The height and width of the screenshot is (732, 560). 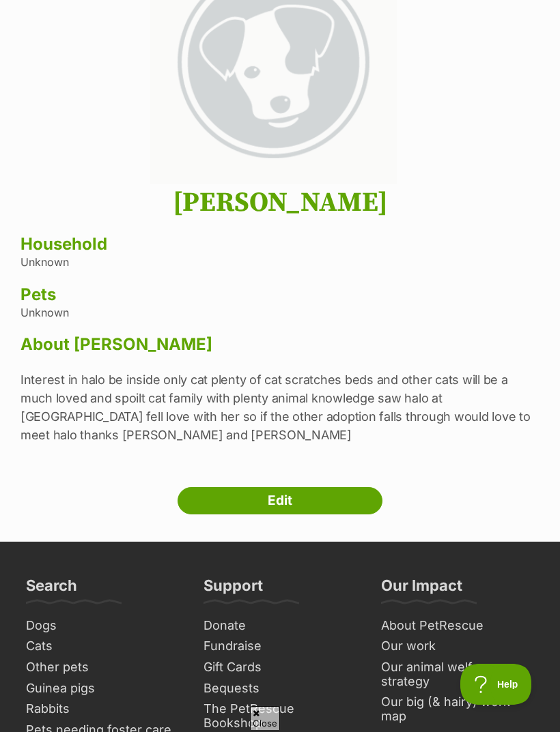 What do you see at coordinates (233, 590) in the screenshot?
I see `h3: Support` at bounding box center [233, 590].